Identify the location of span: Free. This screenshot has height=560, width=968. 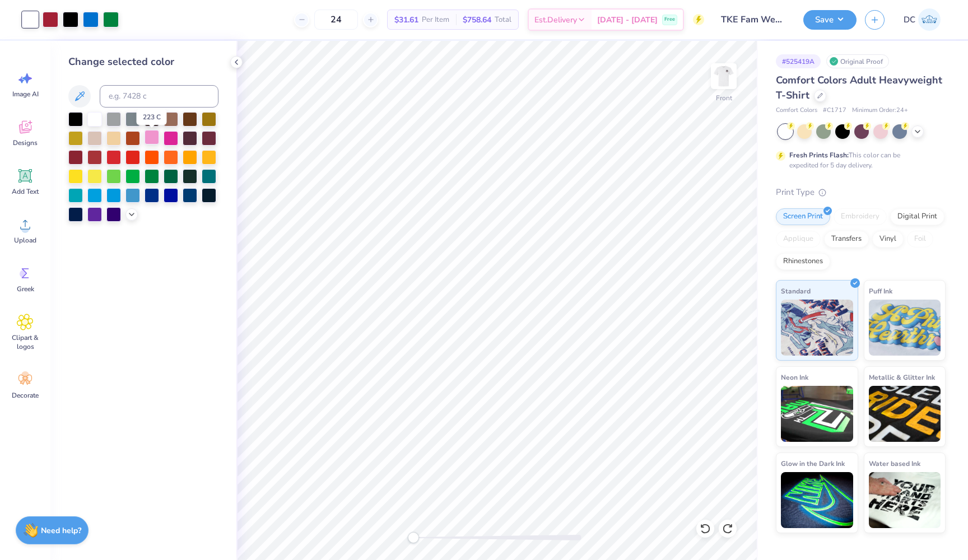
(669, 20).